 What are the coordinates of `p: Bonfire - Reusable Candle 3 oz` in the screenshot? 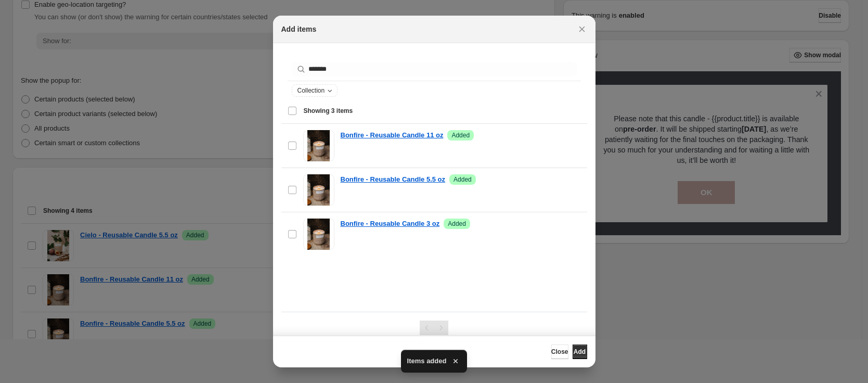 It's located at (390, 224).